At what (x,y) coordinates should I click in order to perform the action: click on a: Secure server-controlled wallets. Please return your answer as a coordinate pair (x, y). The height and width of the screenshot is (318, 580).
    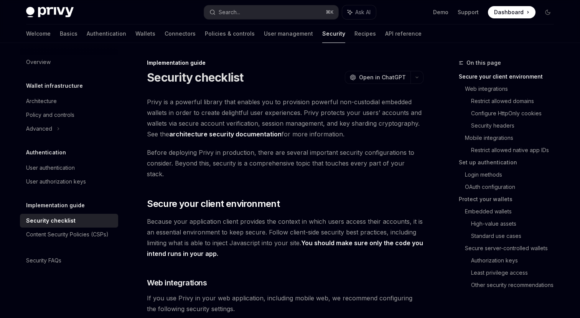
    Looking at the image, I should click on (512, 248).